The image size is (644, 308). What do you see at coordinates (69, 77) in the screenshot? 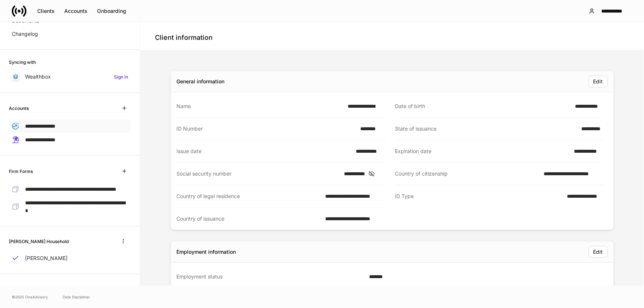
I see `a: WealthboxSign in` at bounding box center [69, 77].